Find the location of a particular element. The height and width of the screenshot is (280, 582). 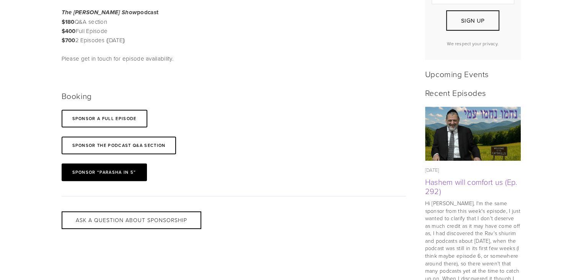

button: Sign Up is located at coordinates (473, 20).